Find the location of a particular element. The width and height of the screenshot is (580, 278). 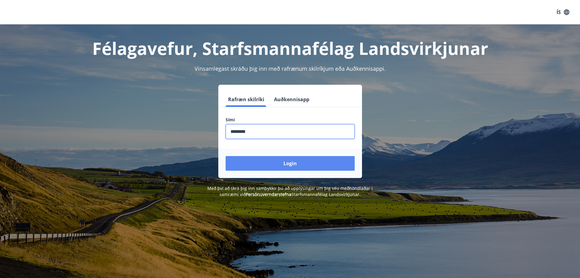

button: Auðkennisapp is located at coordinates (292, 99).